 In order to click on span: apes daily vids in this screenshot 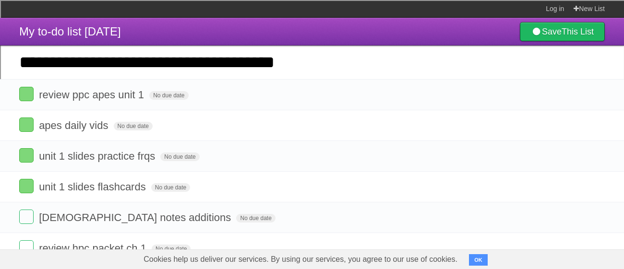, I will do `click(74, 125)`.